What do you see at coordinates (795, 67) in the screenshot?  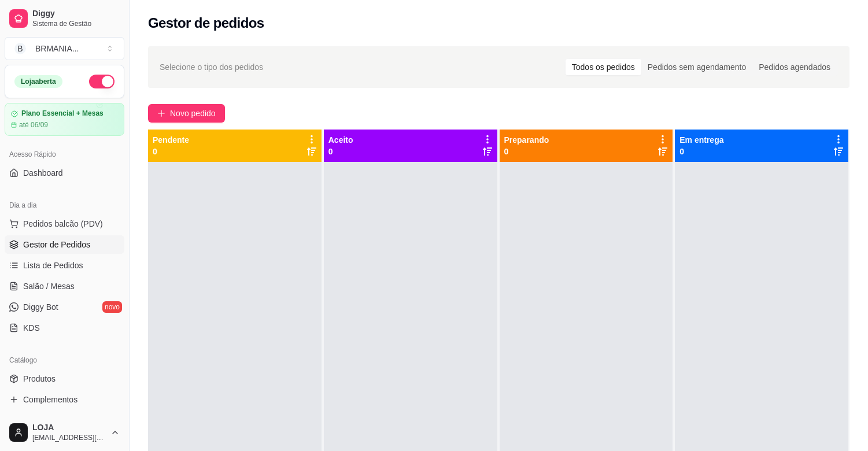 I see `div: Pedidos agendados` at bounding box center [795, 67].